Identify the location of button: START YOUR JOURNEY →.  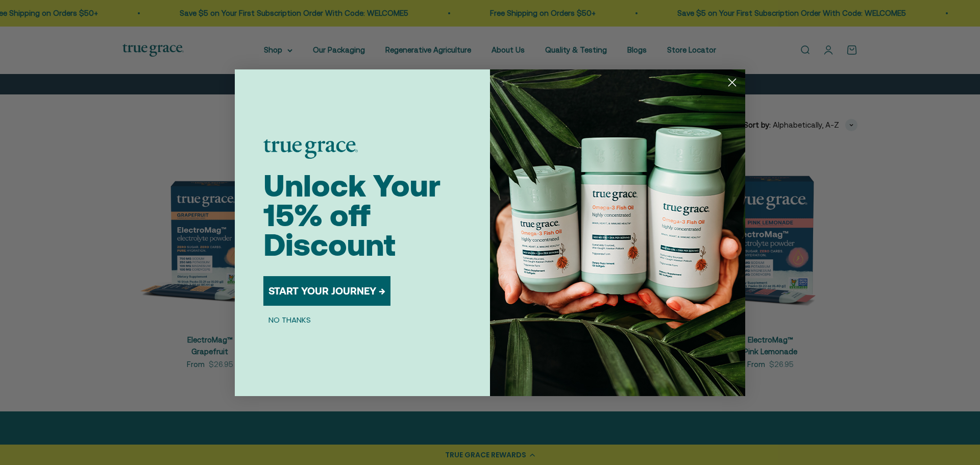
(327, 291).